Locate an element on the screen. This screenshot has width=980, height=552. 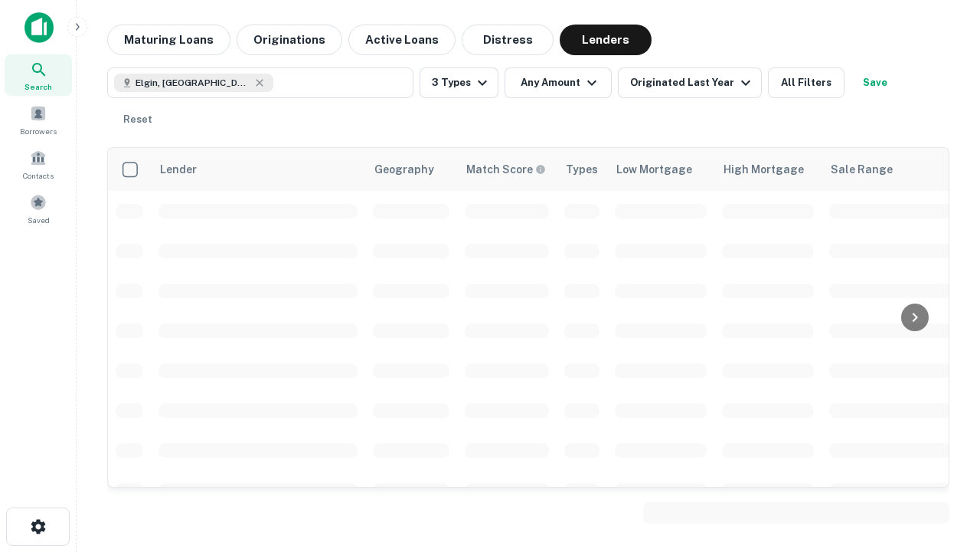
h6: Match Score is located at coordinates (505, 169).